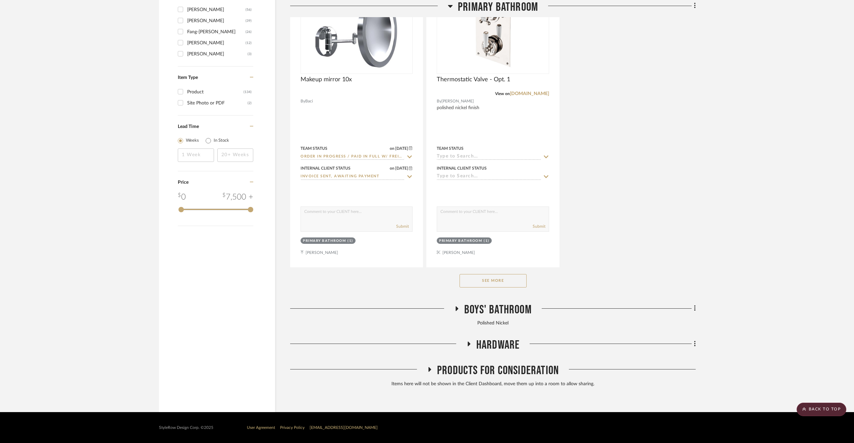 The width and height of the screenshot is (854, 443). What do you see at coordinates (217, 103) in the screenshot?
I see `div: Site Photo or PDF` at bounding box center [217, 103].